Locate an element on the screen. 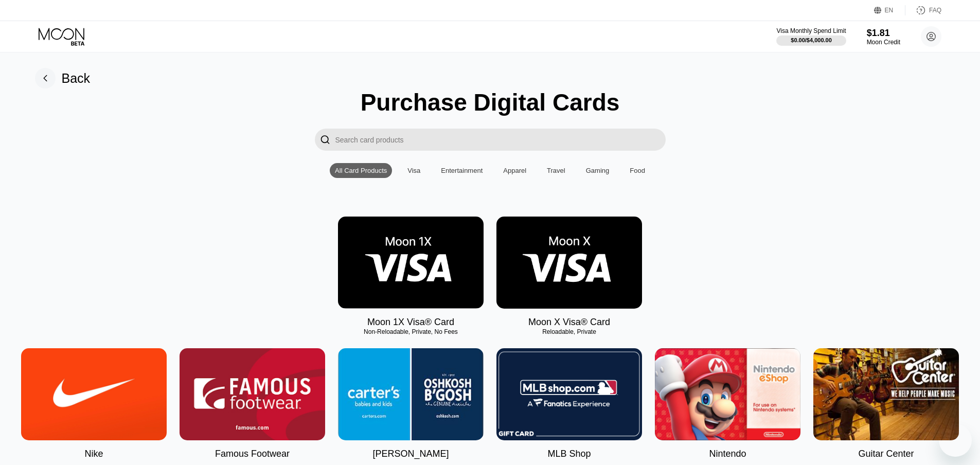 The width and height of the screenshot is (980, 465). div: MLB Shop is located at coordinates (569, 453).